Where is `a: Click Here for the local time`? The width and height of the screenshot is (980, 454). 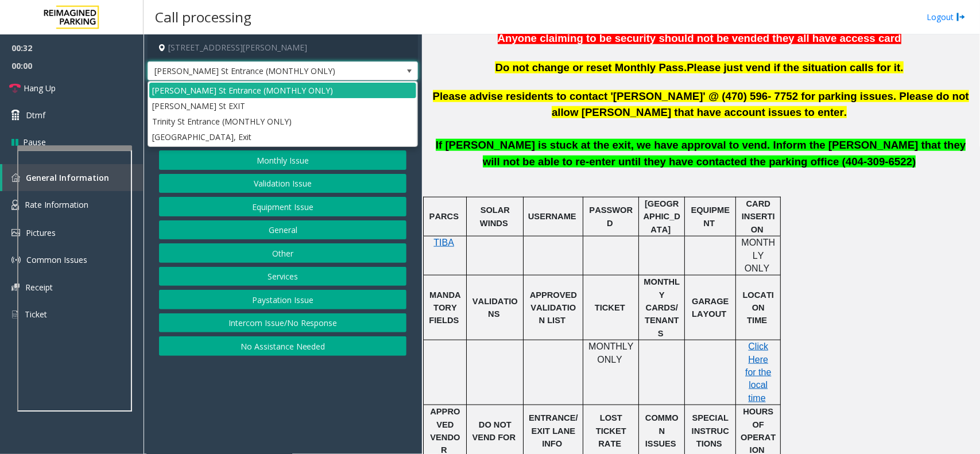
a: Click Here for the local time is located at coordinates (758, 372).